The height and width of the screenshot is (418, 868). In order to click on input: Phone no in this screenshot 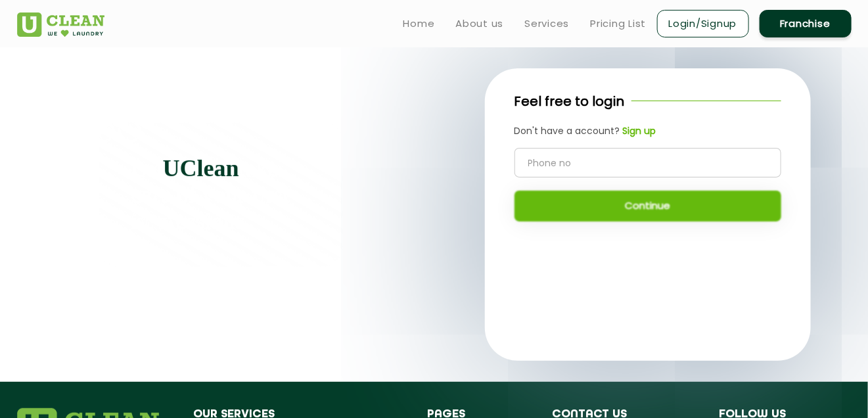, I will do `click(647, 163)`.